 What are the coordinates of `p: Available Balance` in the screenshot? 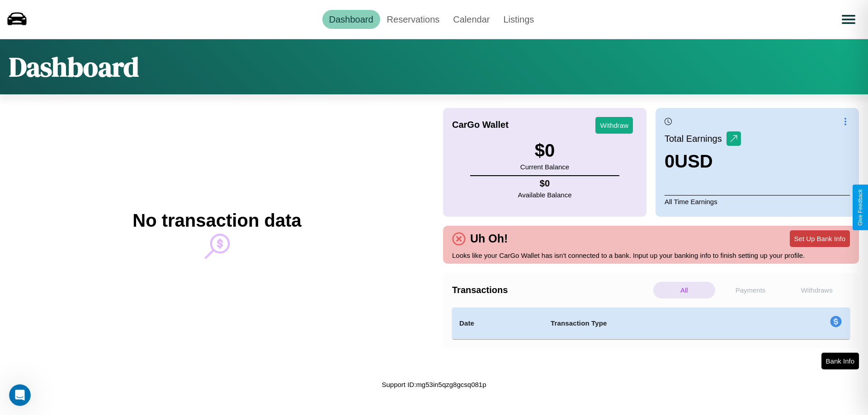 It's located at (545, 195).